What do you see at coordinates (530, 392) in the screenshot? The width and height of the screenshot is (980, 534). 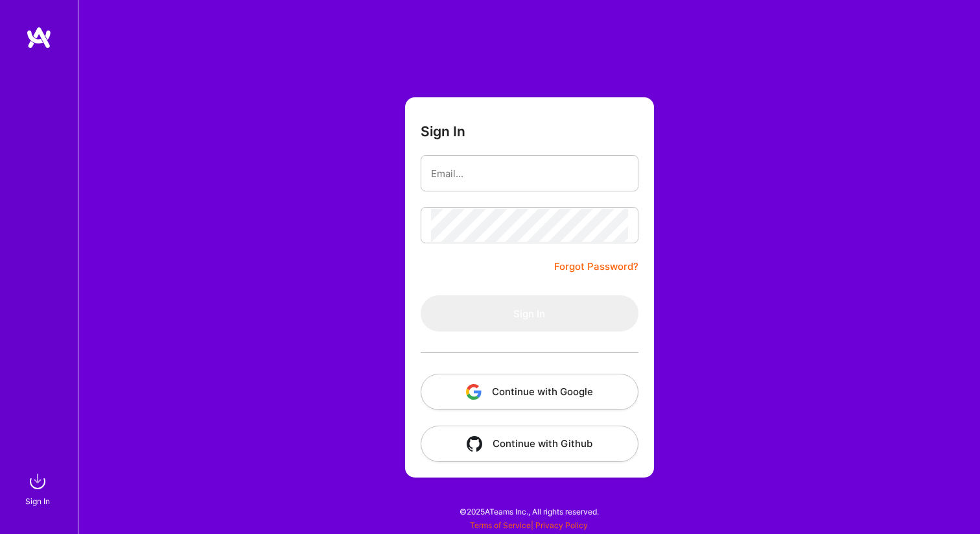 I see `button: Continue with Google` at bounding box center [530, 392].